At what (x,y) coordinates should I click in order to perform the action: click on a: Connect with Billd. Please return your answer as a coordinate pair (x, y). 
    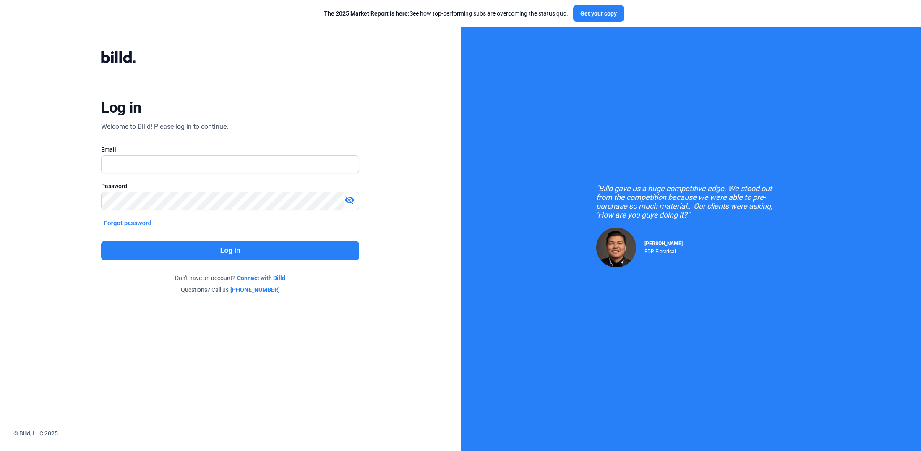
    Looking at the image, I should click on (261, 278).